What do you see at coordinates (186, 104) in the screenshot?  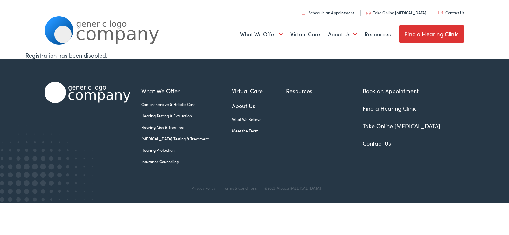 I see `a: Comprehensive & Holistic Care` at bounding box center [186, 104].